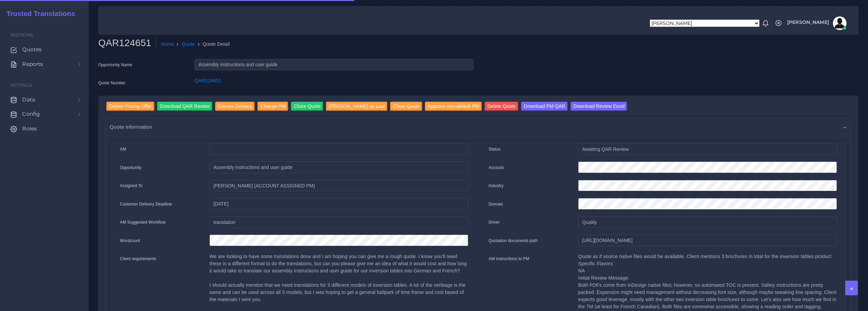 The image size is (868, 311). What do you see at coordinates (839, 23) in the screenshot?
I see `img: avatar` at bounding box center [839, 23].